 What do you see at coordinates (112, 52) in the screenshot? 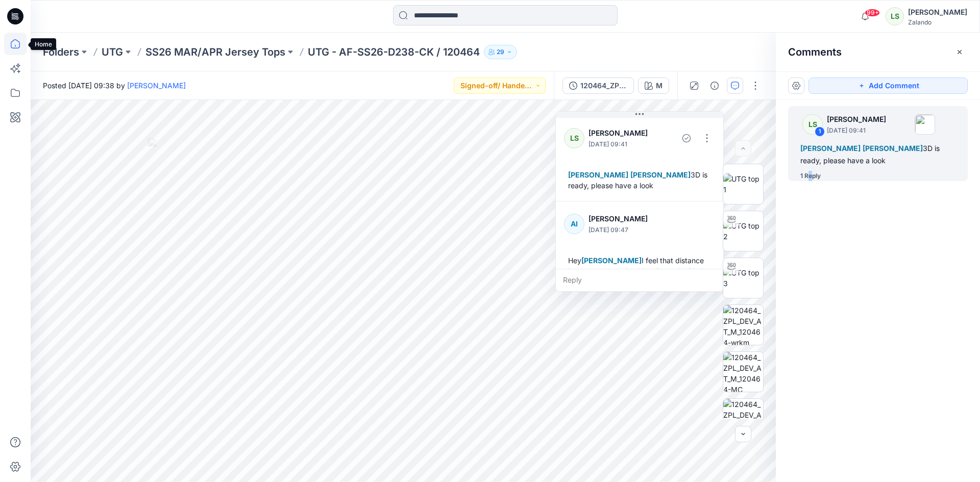
I see `a: UTG` at bounding box center [112, 52].